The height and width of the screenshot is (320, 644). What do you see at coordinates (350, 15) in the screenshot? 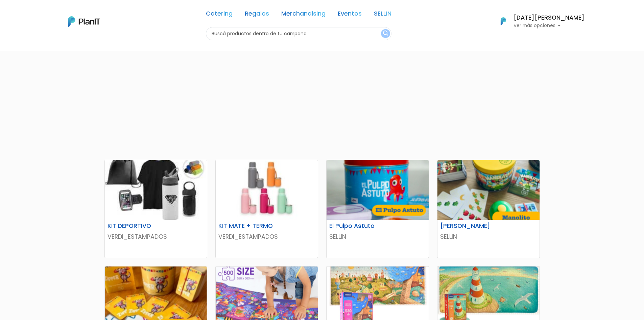
I see `a: Eventos` at bounding box center [350, 15].